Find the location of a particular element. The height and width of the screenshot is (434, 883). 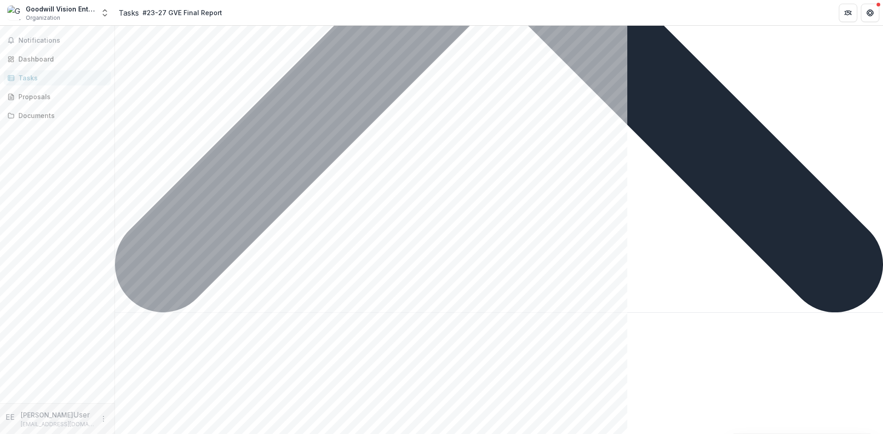

div: Dashboard is located at coordinates (61, 59).